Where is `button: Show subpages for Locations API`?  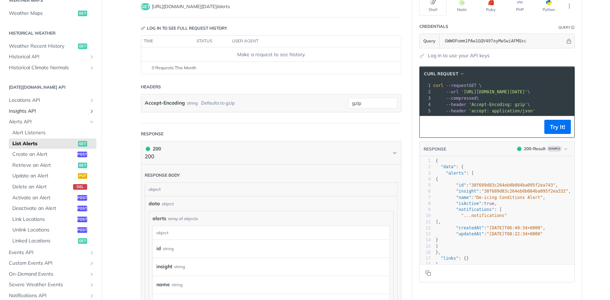
button: Show subpages for Locations API is located at coordinates (92, 100).